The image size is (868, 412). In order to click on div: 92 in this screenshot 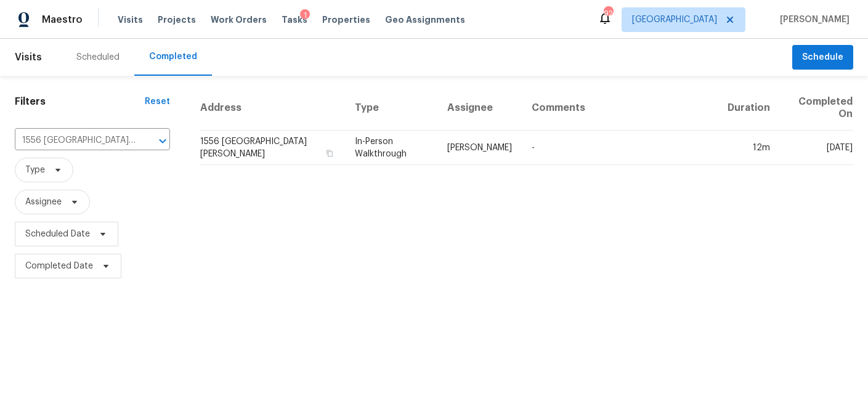, I will do `click(607, 13)`.